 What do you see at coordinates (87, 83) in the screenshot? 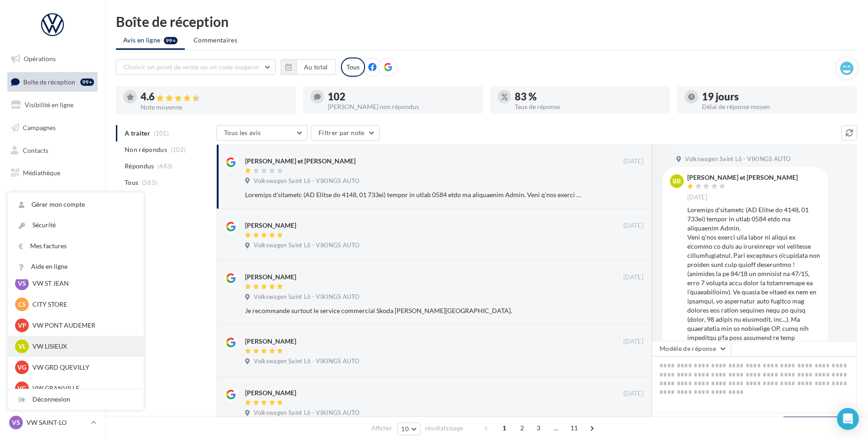
I see `div: 99+` at bounding box center [87, 83].